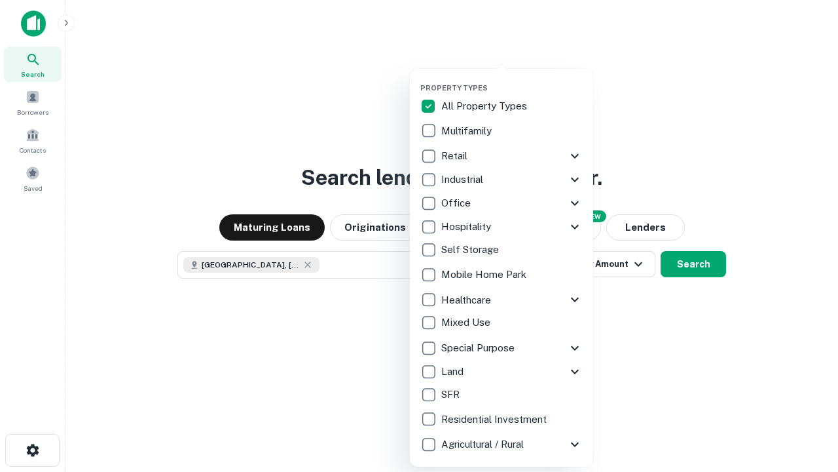 The height and width of the screenshot is (472, 838). Describe the element at coordinates (495, 419) in the screenshot. I see `p: Residential Investment` at that location.